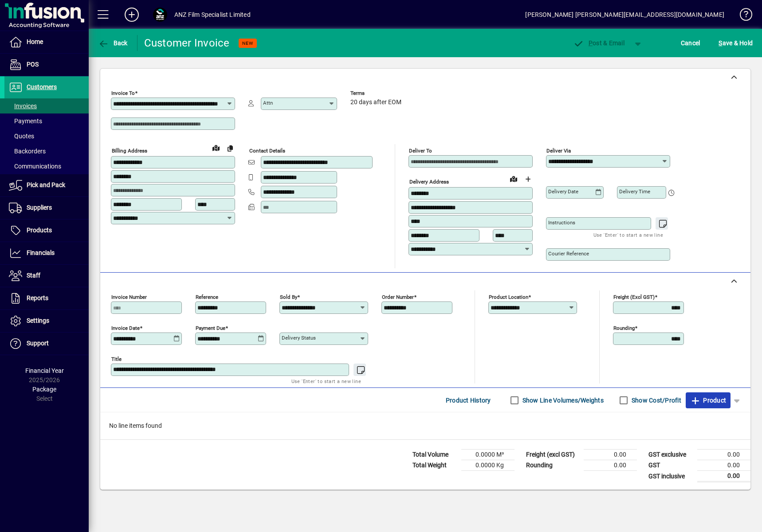 The height and width of the screenshot is (532, 762). Describe the element at coordinates (47, 185) in the screenshot. I see `a: Pick and Pack` at that location.